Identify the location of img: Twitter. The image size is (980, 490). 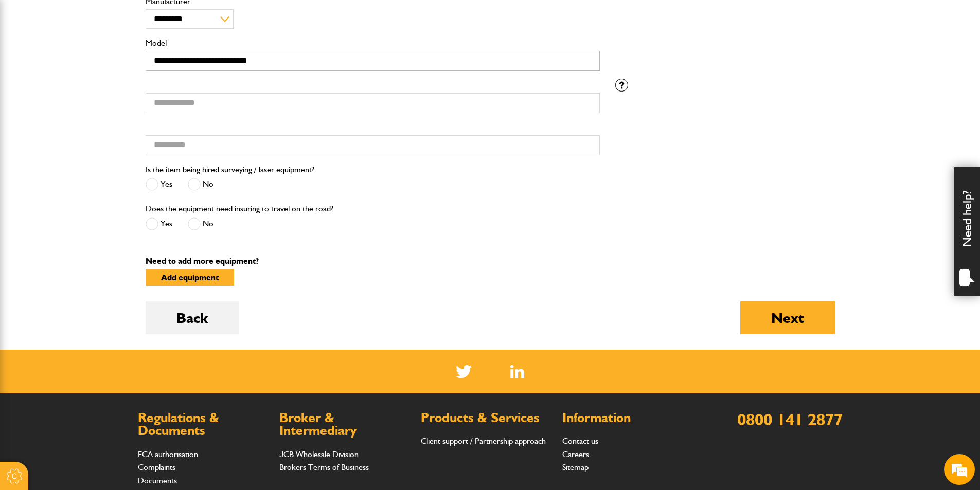
(464, 372).